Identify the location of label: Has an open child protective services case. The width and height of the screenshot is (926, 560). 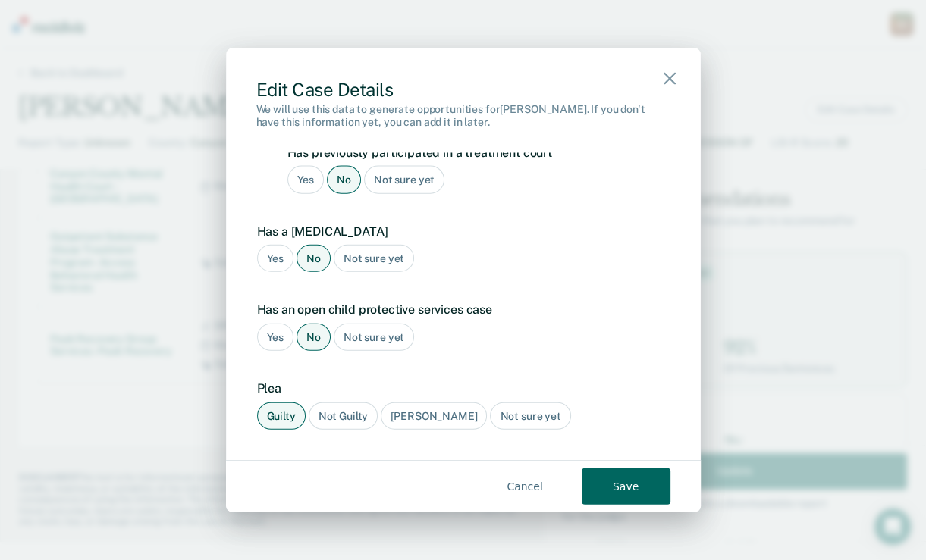
(459, 309).